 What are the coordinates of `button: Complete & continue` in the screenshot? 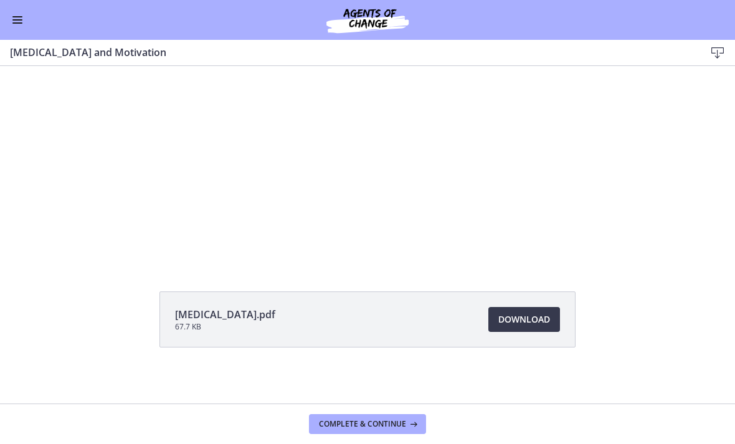 It's located at (367, 424).